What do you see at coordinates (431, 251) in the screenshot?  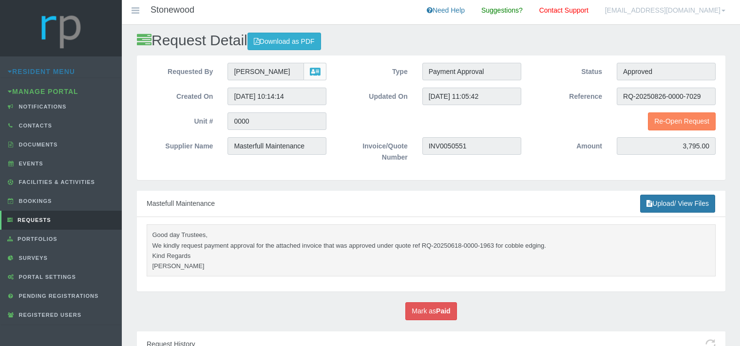 I see `pre: Good day Trustees, We kindly request payment approval for the attached invoice that was approved ...` at bounding box center [431, 251].